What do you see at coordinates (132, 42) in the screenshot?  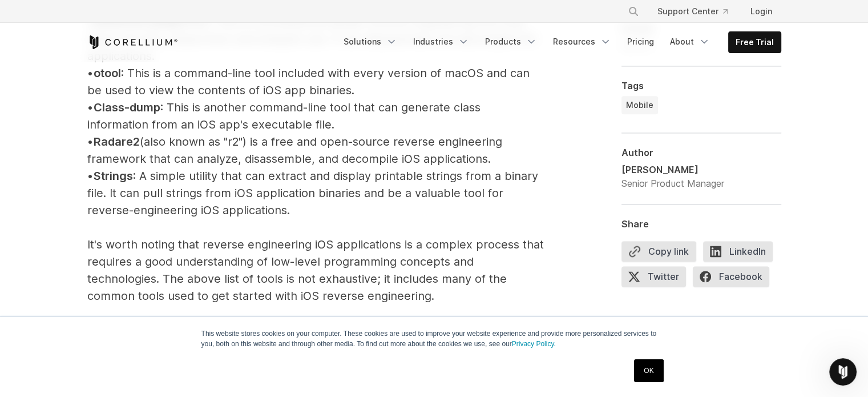 I see `a: Corellium Home` at bounding box center [132, 42].